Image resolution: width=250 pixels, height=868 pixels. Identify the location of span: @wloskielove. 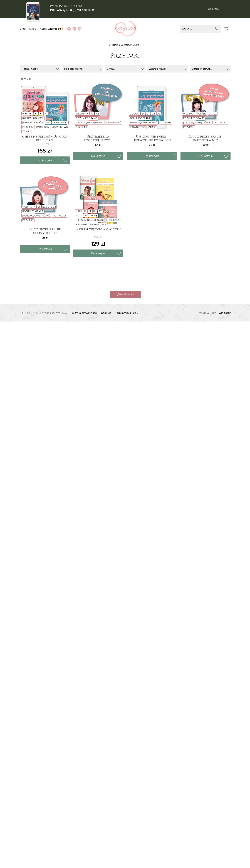
(126, 295).